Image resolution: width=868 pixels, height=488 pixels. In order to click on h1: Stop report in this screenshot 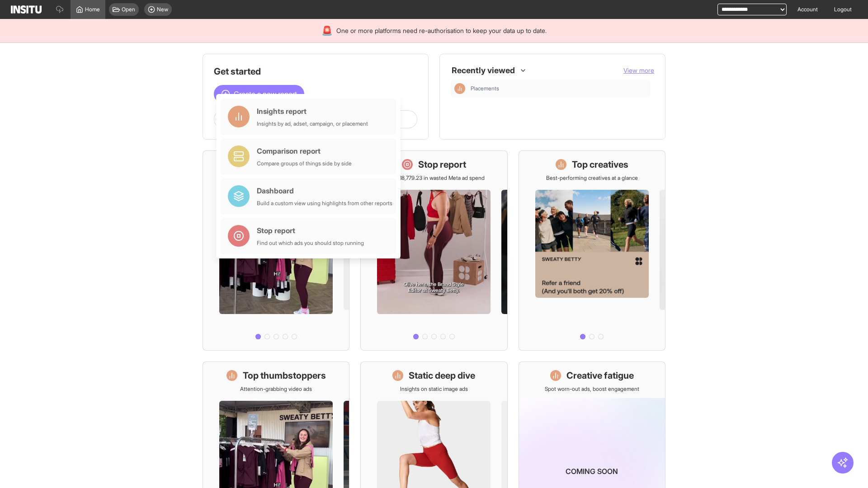, I will do `click(442, 164)`.